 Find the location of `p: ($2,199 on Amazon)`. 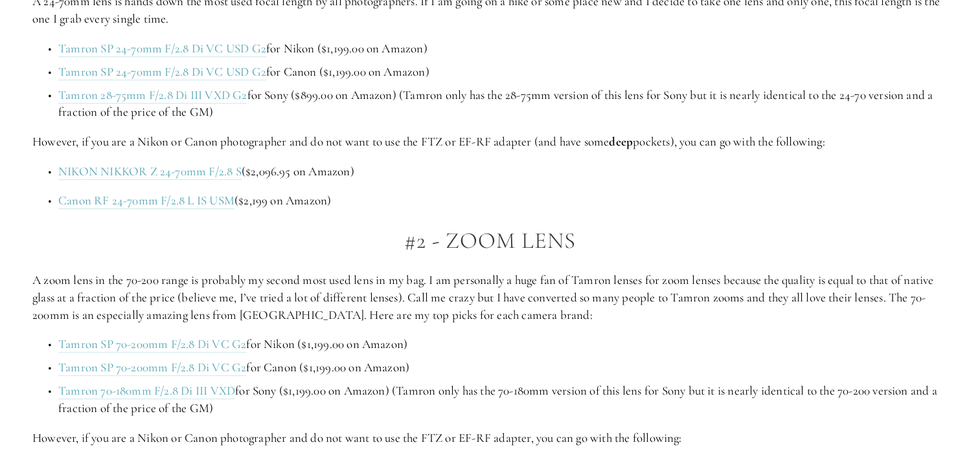

p: ($2,199 on Amazon) is located at coordinates (503, 201).